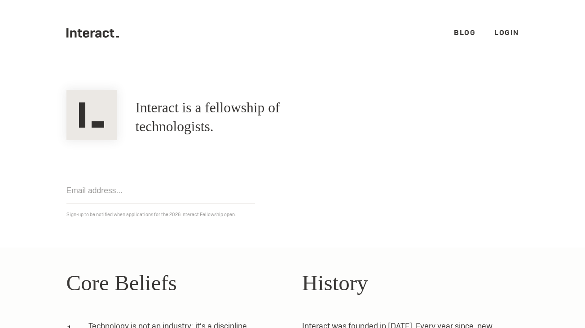  I want to click on p: Sign-up to be notified when applications for the 2026 Interact Fellowship open., so click(293, 214).